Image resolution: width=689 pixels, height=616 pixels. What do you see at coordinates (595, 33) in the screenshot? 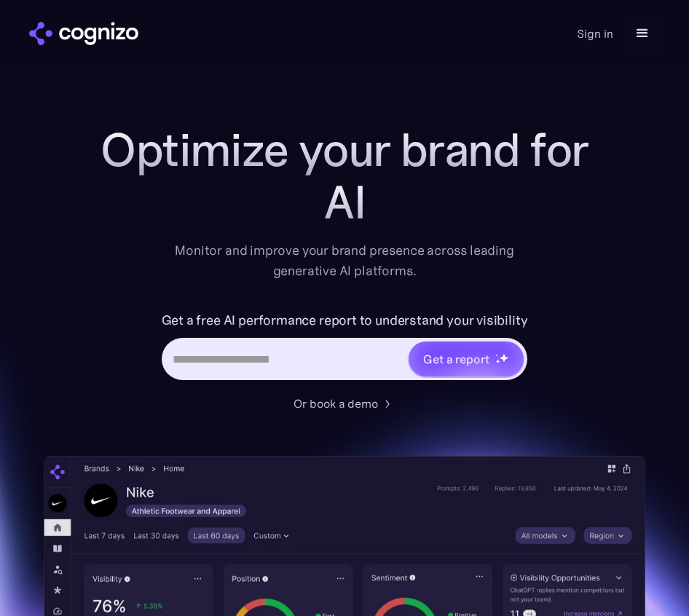
I see `a: Sign in` at bounding box center [595, 33].